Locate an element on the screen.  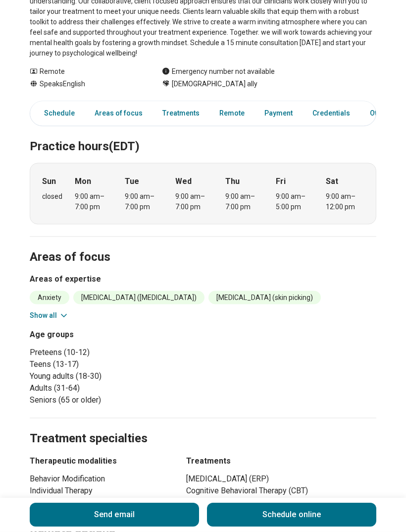
h2: Treatment specialties is located at coordinates (203, 427).